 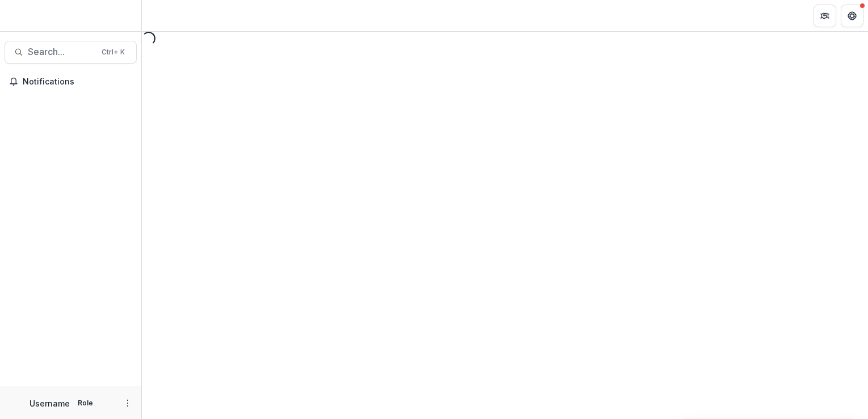 What do you see at coordinates (825, 16) in the screenshot?
I see `button: Partners` at bounding box center [825, 16].